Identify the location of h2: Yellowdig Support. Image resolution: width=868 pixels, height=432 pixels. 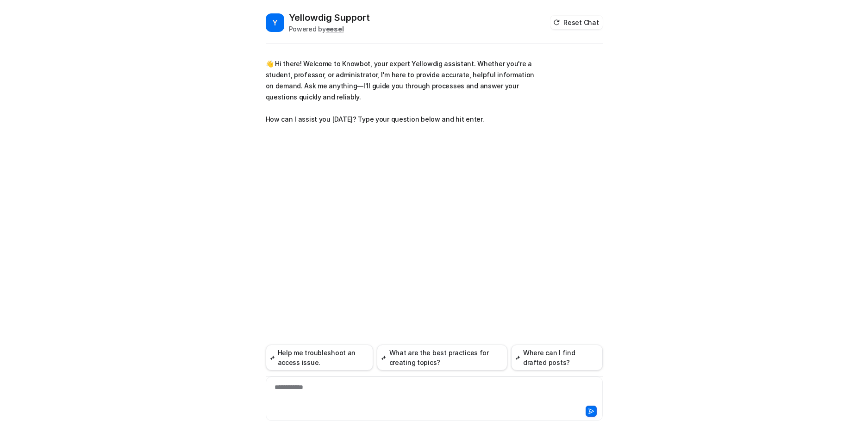
(329, 18).